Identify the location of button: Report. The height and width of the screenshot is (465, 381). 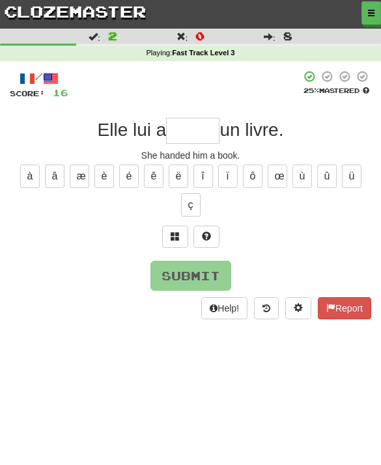
(344, 309).